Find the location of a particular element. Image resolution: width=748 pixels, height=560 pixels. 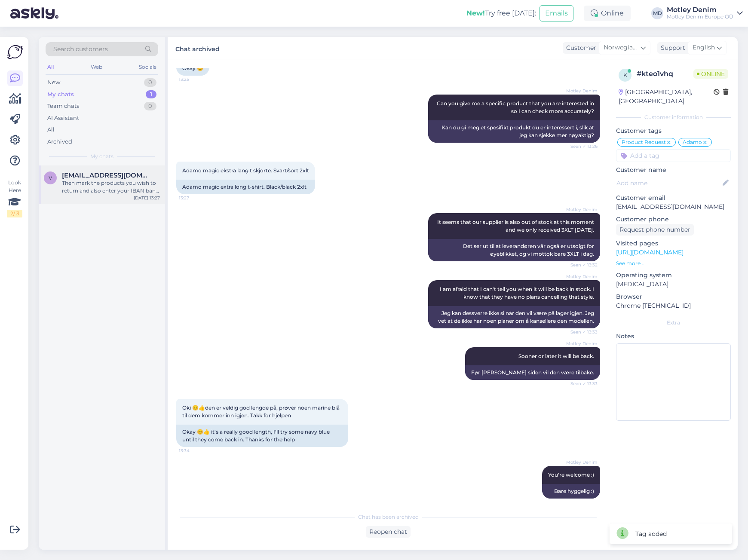

a: Motley DenimMotley Denim Europe OÜ is located at coordinates (704, 13).